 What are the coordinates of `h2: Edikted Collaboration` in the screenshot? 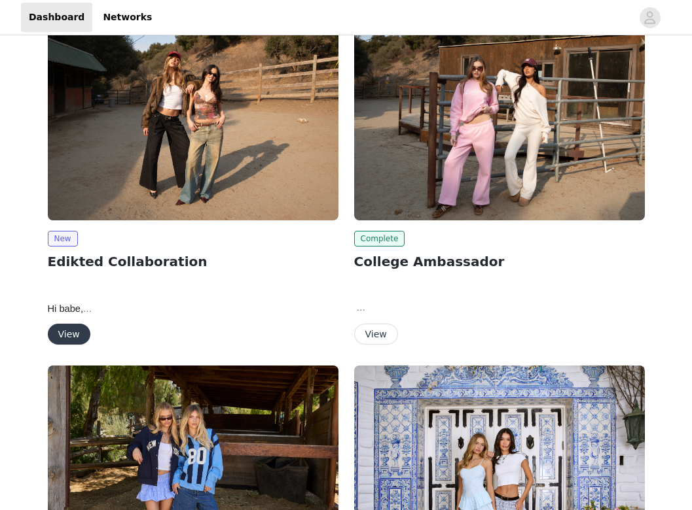 It's located at (193, 262).